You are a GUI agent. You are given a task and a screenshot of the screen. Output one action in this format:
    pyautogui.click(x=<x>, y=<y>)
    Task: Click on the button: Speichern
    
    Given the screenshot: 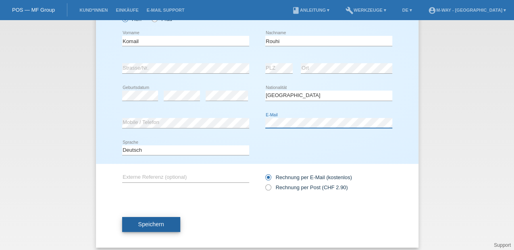 What is the action you would take?
    pyautogui.click(x=151, y=225)
    